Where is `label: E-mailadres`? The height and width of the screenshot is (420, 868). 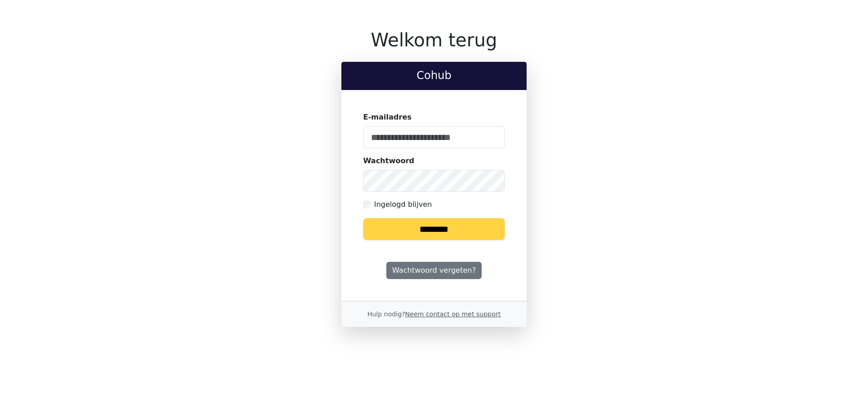 label: E-mailadres is located at coordinates (388, 117).